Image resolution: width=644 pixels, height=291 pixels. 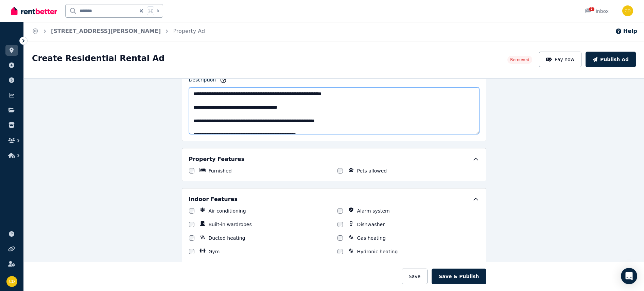 I want to click on label: Ducted heating, so click(x=227, y=238).